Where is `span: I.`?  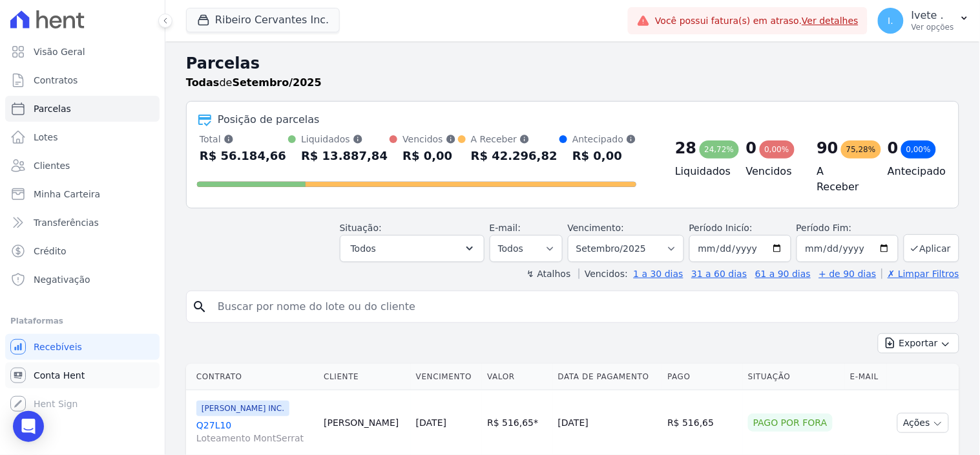 span: I. is located at coordinates (891, 20).